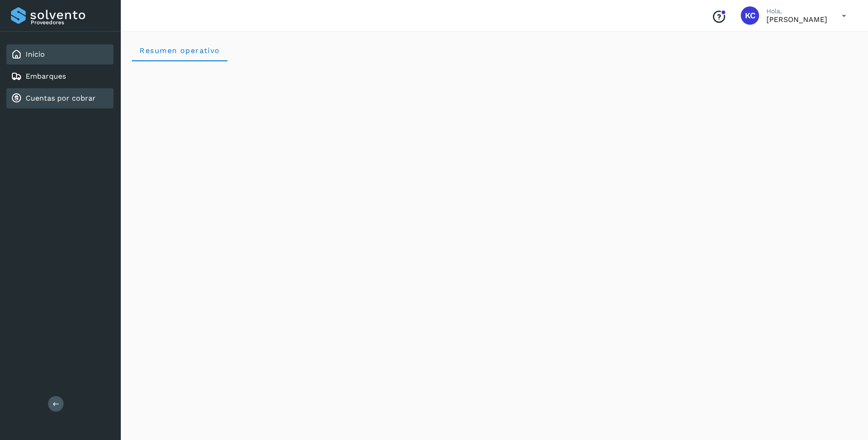 The width and height of the screenshot is (868, 440). Describe the element at coordinates (70, 23) in the screenshot. I see `p: Proveedores` at that location.